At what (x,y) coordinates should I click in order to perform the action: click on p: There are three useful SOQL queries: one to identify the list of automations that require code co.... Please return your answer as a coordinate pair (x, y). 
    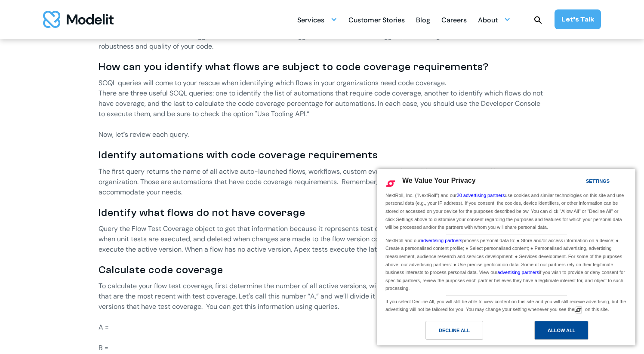
    Looking at the image, I should click on (322, 104).